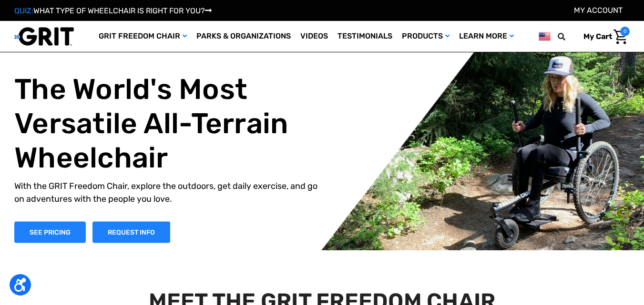  What do you see at coordinates (570, 37) in the screenshot?
I see `input: Search` at bounding box center [570, 37].